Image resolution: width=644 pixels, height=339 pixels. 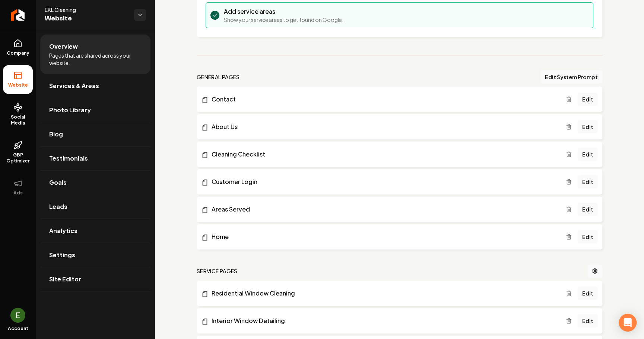 What do you see at coordinates (62, 255) in the screenshot?
I see `span: Settings` at bounding box center [62, 255].